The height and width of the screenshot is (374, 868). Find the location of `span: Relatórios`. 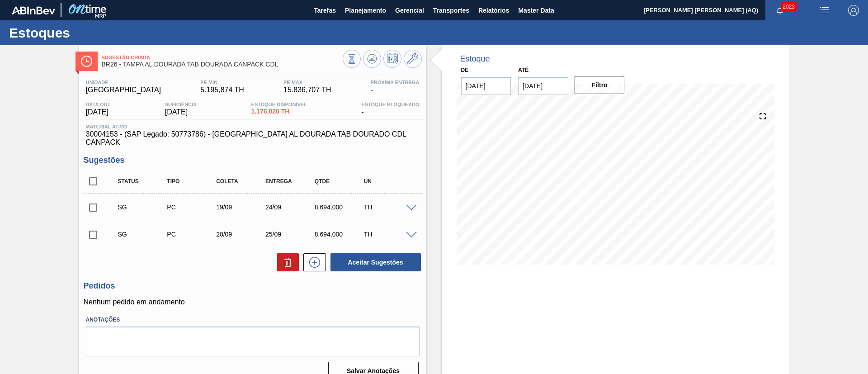

span: Relatórios is located at coordinates (494, 11).